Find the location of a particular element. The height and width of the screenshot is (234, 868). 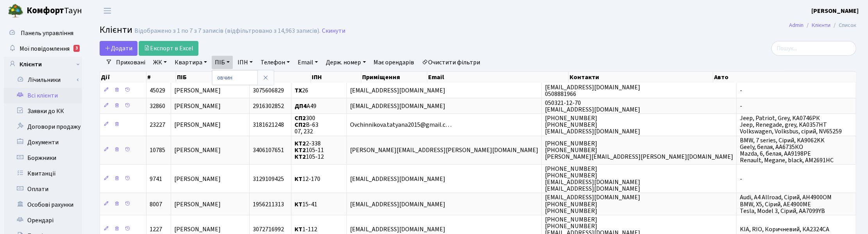

a: ПІБ is located at coordinates (223, 63).